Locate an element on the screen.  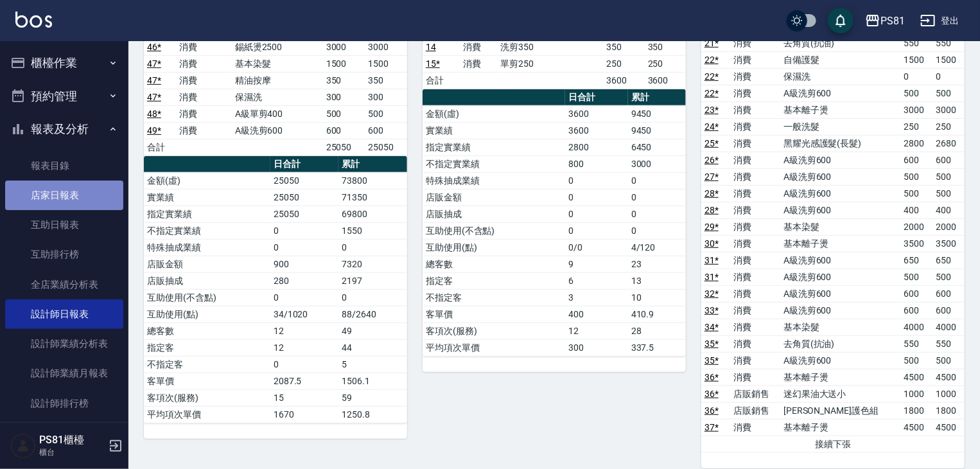
td: 9 is located at coordinates (597, 264).